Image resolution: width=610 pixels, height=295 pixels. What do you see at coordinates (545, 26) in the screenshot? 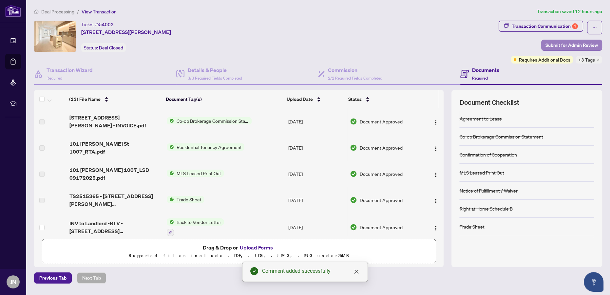
I see `div: Transaction Communication` at bounding box center [545, 26].